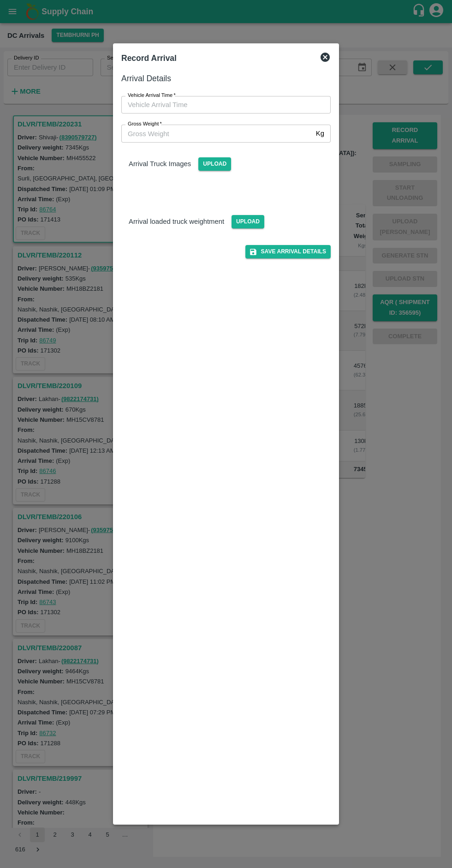  What do you see at coordinates (160, 164) in the screenshot?
I see `p: Arrival Truck Images` at bounding box center [160, 164].